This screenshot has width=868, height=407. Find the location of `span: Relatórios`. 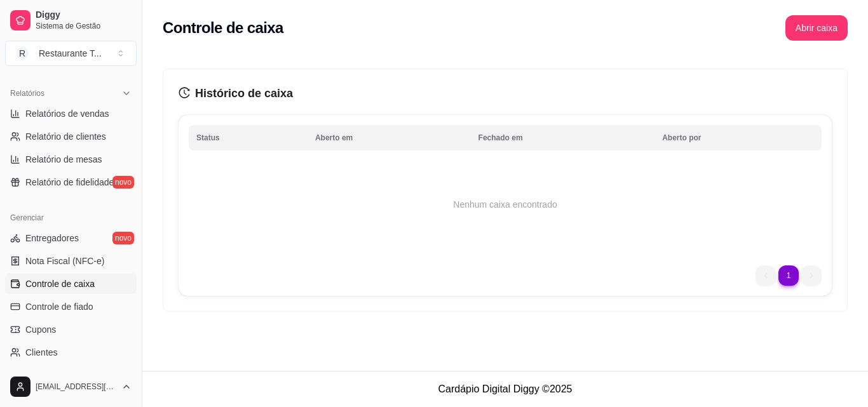

span: Relatórios is located at coordinates (28, 93).